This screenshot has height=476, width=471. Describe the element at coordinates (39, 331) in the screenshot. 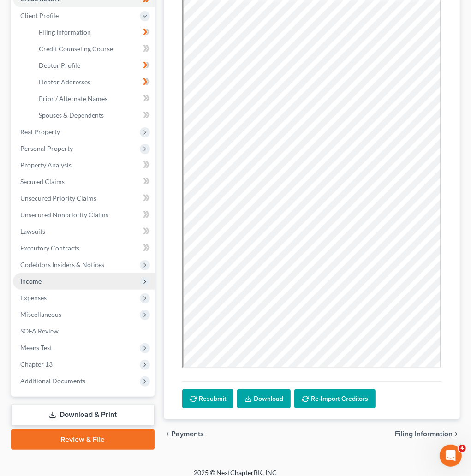

I see `span: SOFA Review` at that location.